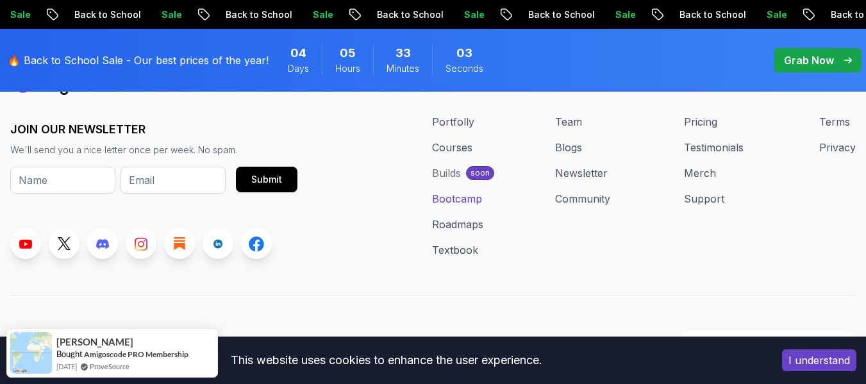  I want to click on p: 🔥 Back to School Sale - Our best prices of the year!, so click(138, 60).